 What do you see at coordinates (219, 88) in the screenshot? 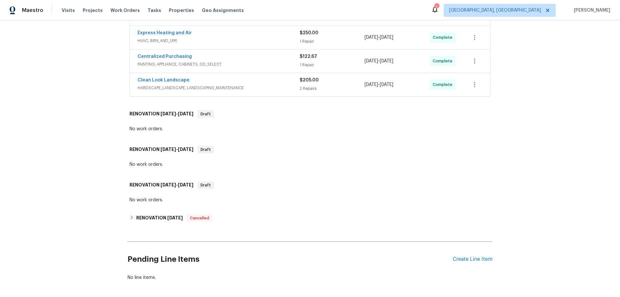
I see `span: HARDSCAPE_LANDSCAPE, LANDSCAPING_MAINTENANCE` at bounding box center [219, 88].